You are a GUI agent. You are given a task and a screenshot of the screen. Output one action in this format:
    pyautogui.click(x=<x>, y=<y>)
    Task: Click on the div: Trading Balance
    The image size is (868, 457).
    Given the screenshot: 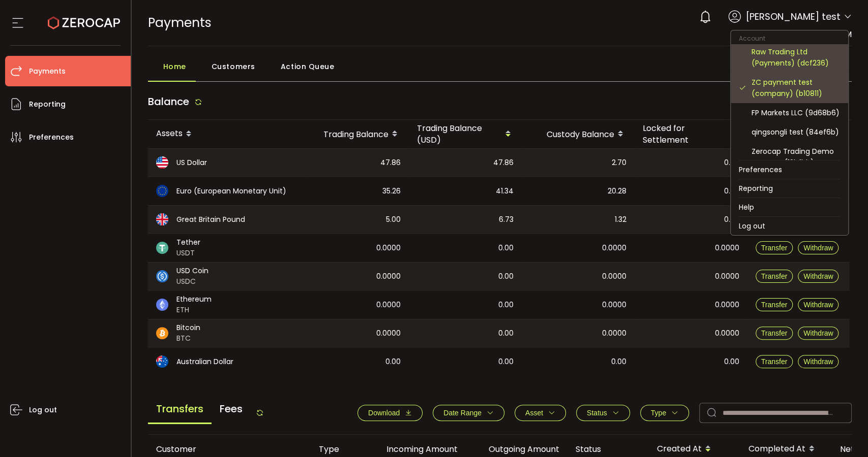 What is the action you would take?
    pyautogui.click(x=357, y=134)
    